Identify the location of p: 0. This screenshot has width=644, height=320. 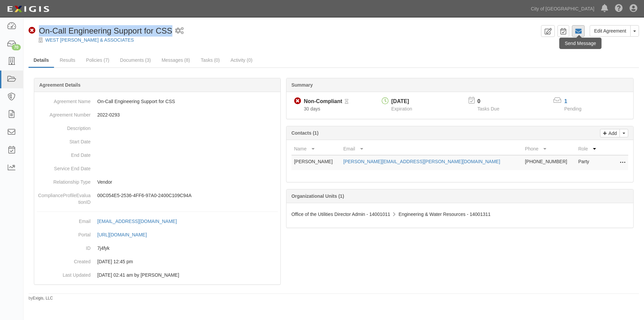
(492, 101).